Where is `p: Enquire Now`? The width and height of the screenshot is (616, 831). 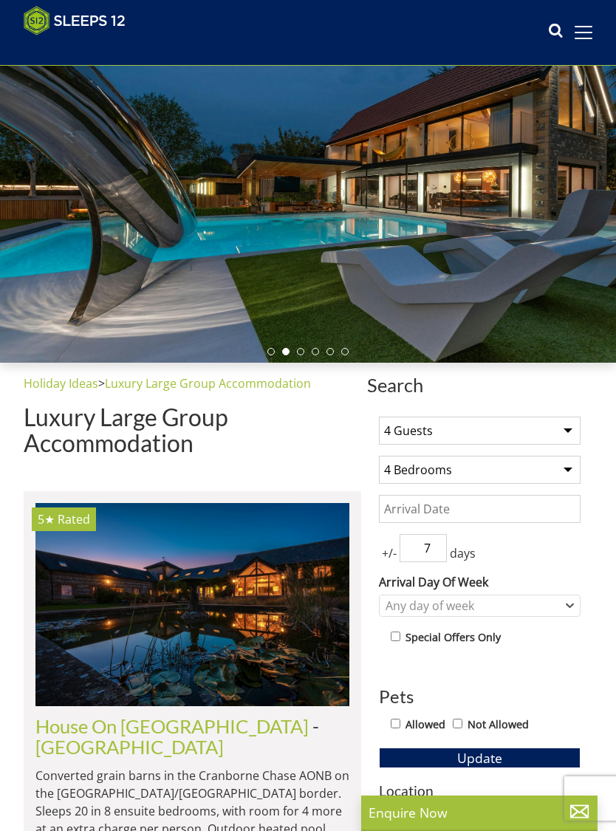
p: Enquire Now is located at coordinates (479, 812).